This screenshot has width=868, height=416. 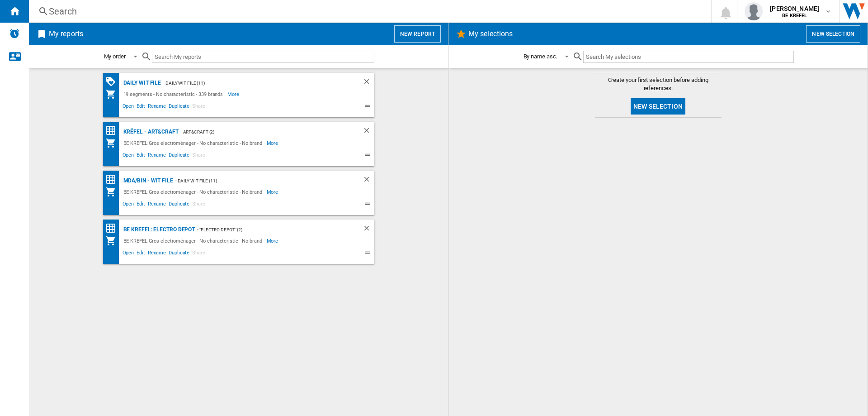 I want to click on h2: My reports, so click(x=66, y=34).